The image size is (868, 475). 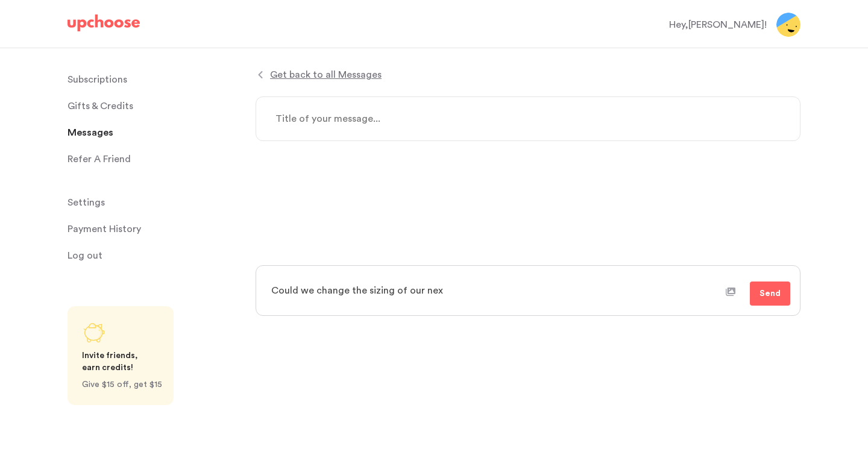 What do you see at coordinates (326, 75) in the screenshot?
I see `span: Get back to all Messages` at bounding box center [326, 75].